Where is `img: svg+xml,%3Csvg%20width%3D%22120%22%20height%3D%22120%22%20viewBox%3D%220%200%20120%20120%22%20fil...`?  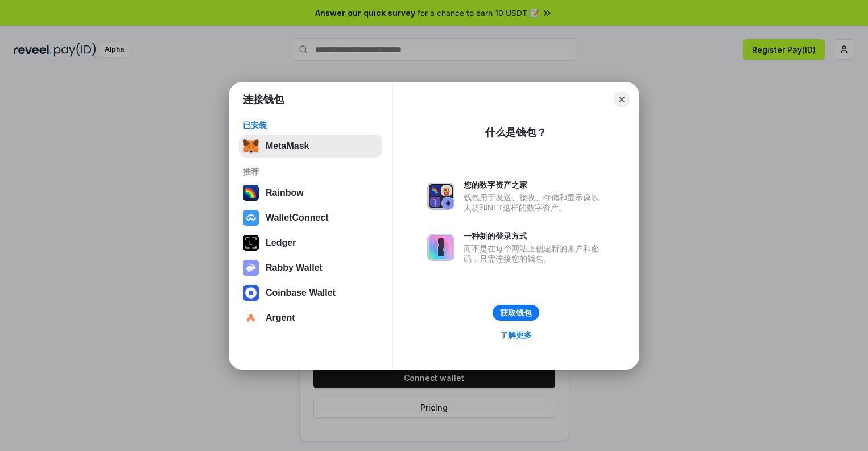
img: svg+xml,%3Csvg%20width%3D%22120%22%20height%3D%22120%22%20viewBox%3D%220%200%20120%20120%22%20fil... is located at coordinates (251, 193).